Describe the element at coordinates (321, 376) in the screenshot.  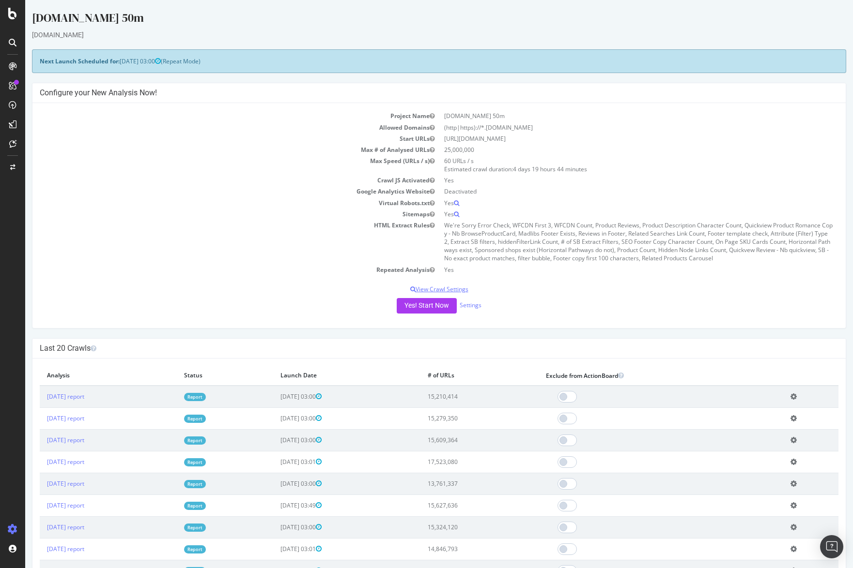
I see `th: Launch Date` at that location.